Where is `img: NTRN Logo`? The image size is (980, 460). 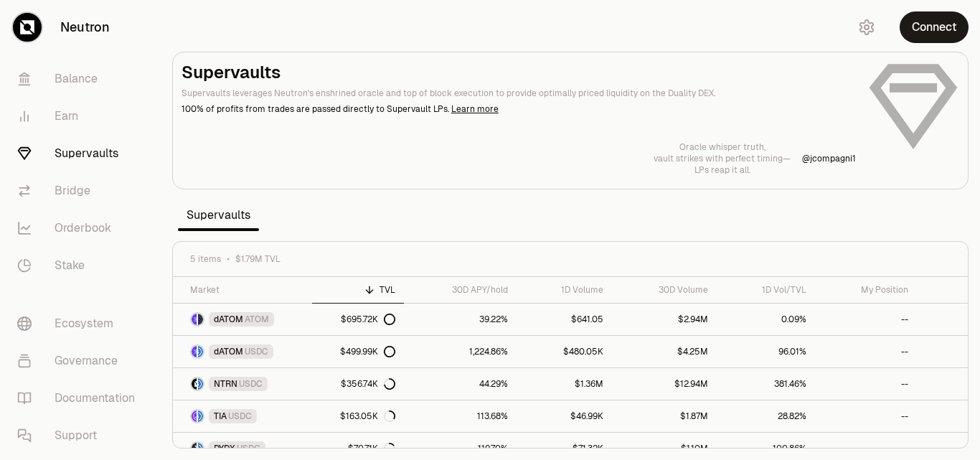
img: NTRN Logo is located at coordinates (194, 384).